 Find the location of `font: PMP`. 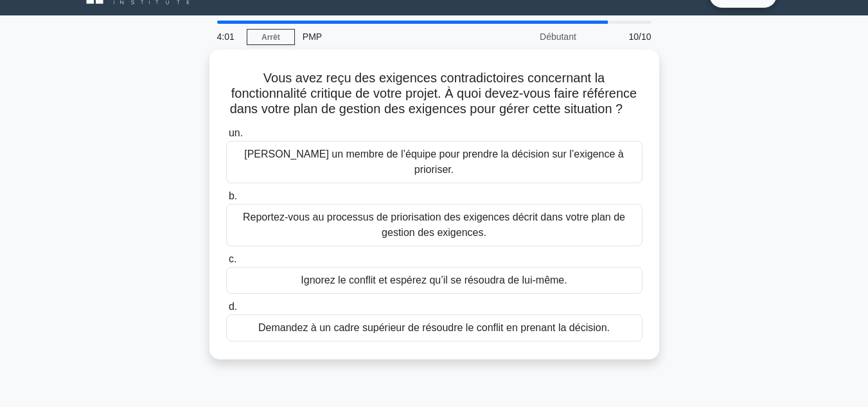

font: PMP is located at coordinates (313, 36).